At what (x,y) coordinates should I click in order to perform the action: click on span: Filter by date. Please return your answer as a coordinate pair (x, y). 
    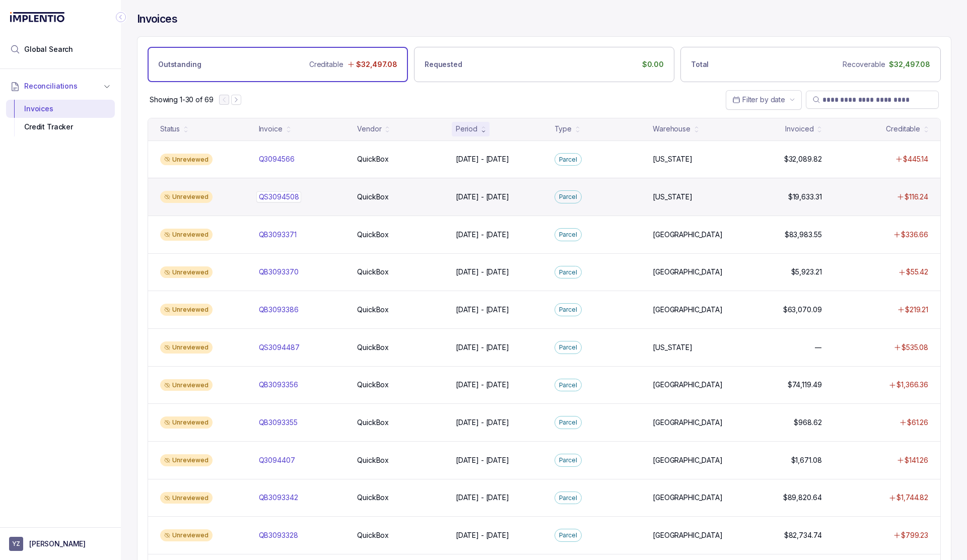
    Looking at the image, I should click on (763, 100).